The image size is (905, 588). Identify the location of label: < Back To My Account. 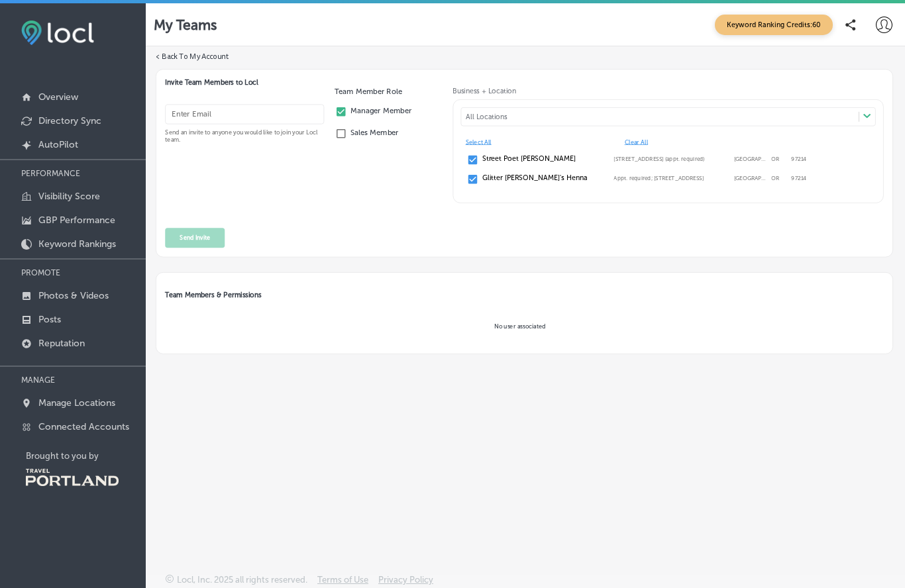
(192, 57).